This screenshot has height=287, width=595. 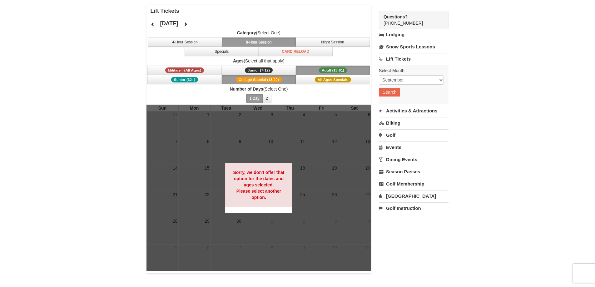 What do you see at coordinates (185, 42) in the screenshot?
I see `button: 4-Hour Session` at bounding box center [185, 42].